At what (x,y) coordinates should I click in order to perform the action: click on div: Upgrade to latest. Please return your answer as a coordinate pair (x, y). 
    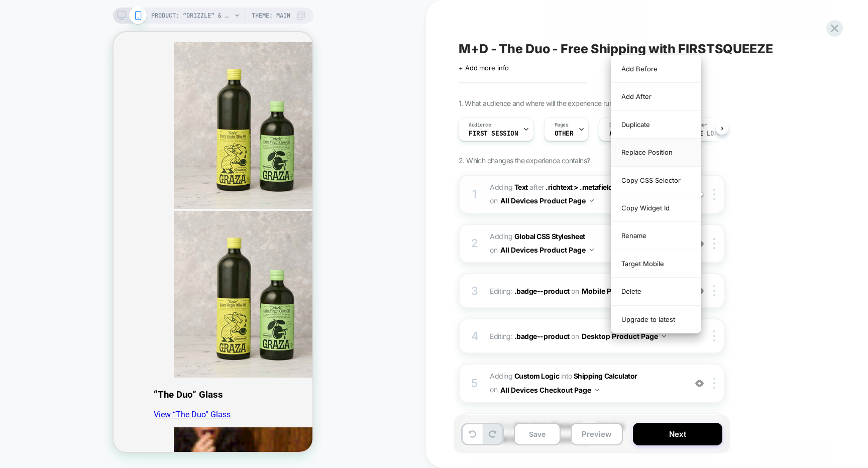
    Looking at the image, I should click on (656, 319).